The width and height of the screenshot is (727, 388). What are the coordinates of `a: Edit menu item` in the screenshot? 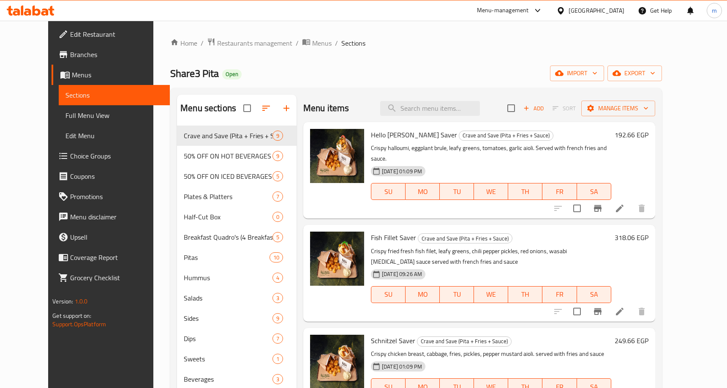 It's located at (620, 311).